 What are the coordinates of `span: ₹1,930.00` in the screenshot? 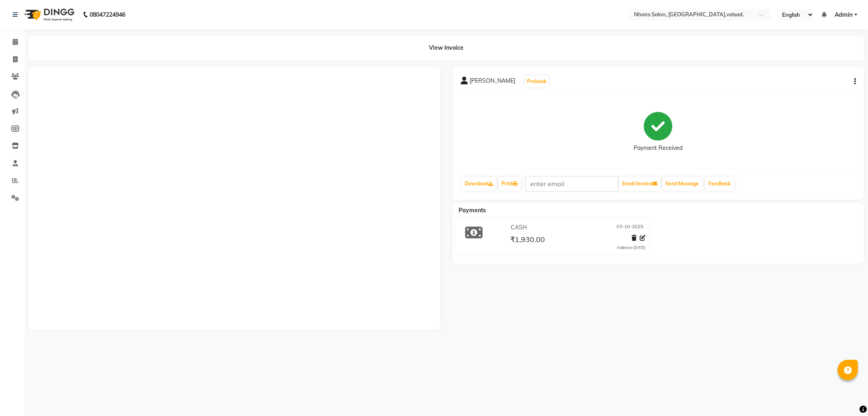 It's located at (527, 240).